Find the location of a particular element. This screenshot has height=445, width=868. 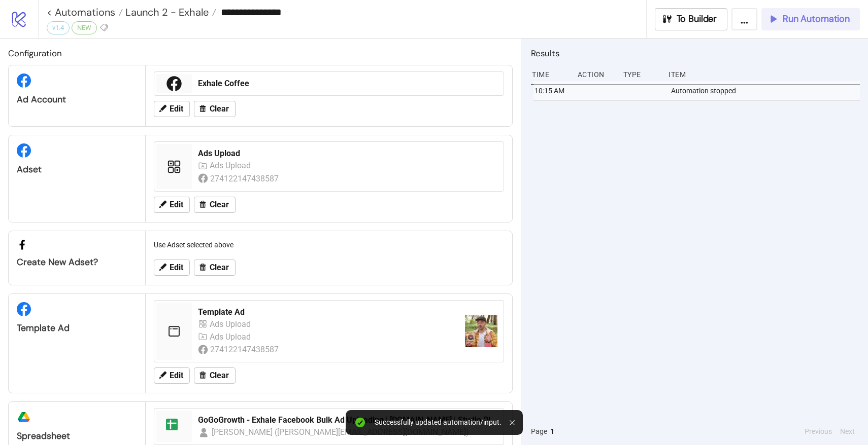

span: To Builder is located at coordinates (697, 18).